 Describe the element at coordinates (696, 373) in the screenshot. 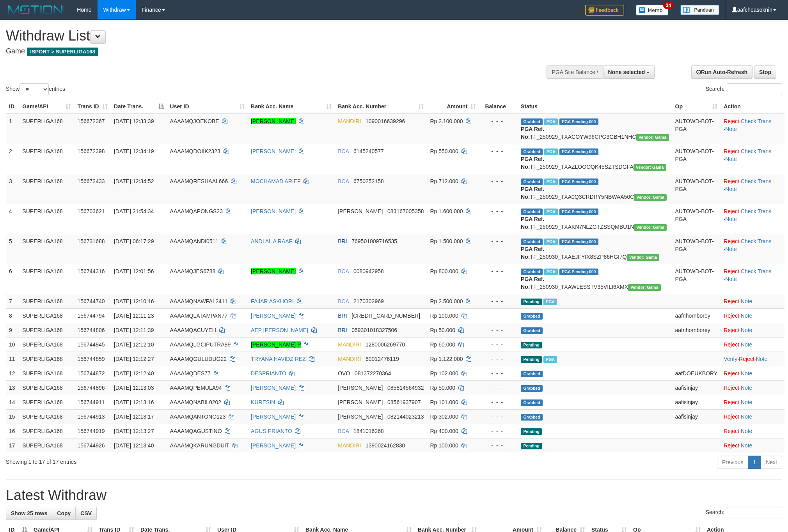

I see `td: aafDOEUKBORY` at that location.